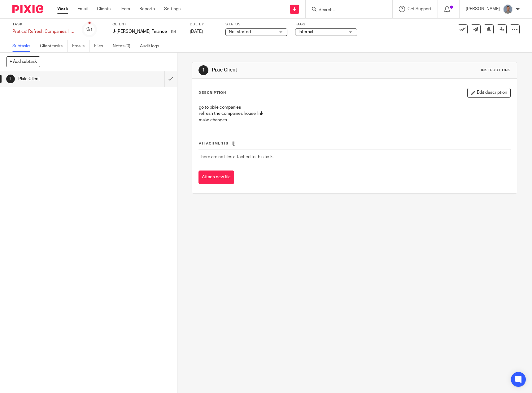  Describe the element at coordinates (82, 9) in the screenshot. I see `a: Email` at that location.